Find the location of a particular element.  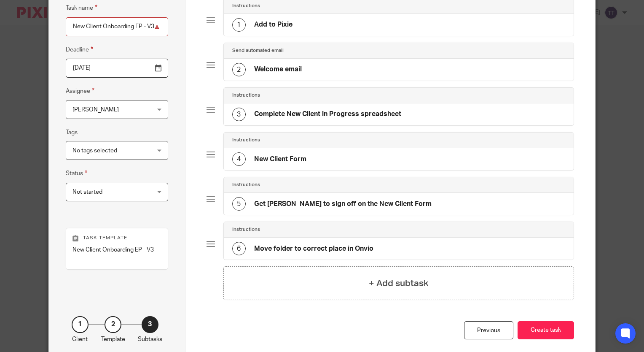

h4: New Client Form is located at coordinates (280, 159).